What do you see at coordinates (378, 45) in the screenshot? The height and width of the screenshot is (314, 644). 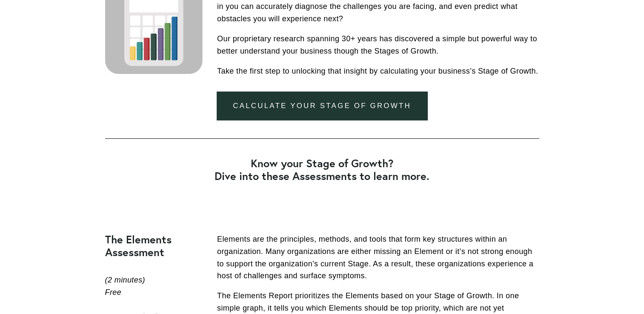 I see `p: Our proprietary research spanning 30+ years has discovered a simple but powerful way to better un...` at bounding box center [378, 45].